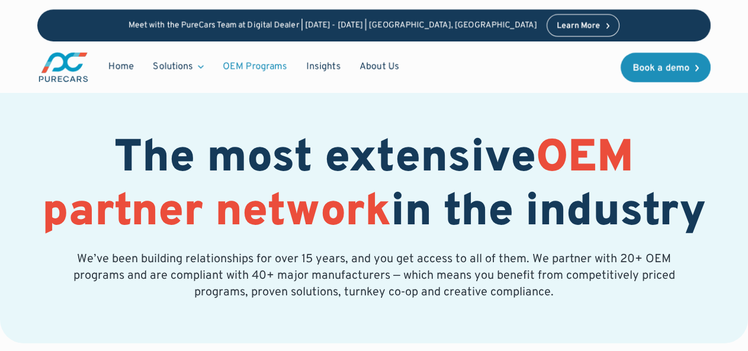  Describe the element at coordinates (661, 68) in the screenshot. I see `div: Book a demo` at that location.